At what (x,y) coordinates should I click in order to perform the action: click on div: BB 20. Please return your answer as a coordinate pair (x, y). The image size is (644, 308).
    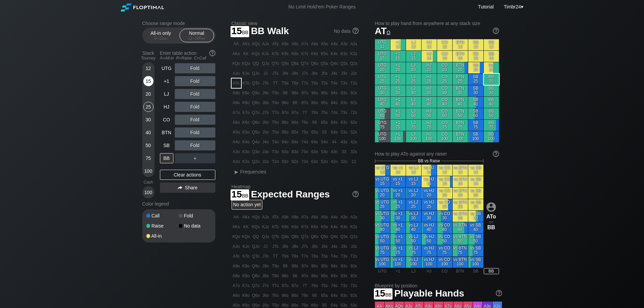
    Looking at the image, I should click on (491, 68).